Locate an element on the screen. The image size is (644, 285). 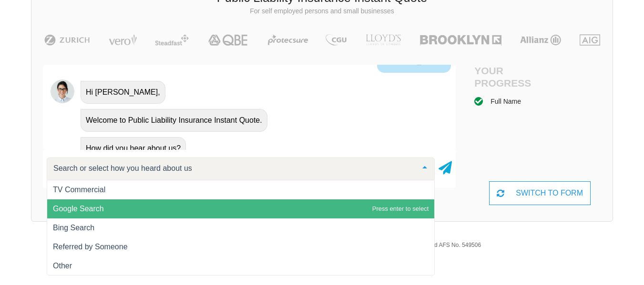
img: Protecsure | Public Liability Insurance is located at coordinates (288, 40).